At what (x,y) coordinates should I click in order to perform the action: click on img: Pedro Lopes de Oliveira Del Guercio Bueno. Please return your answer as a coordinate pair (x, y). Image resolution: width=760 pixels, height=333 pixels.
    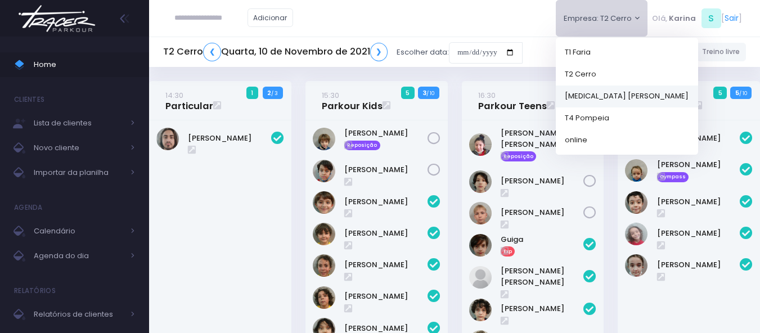
    Looking at the image, I should click on (481, 310).